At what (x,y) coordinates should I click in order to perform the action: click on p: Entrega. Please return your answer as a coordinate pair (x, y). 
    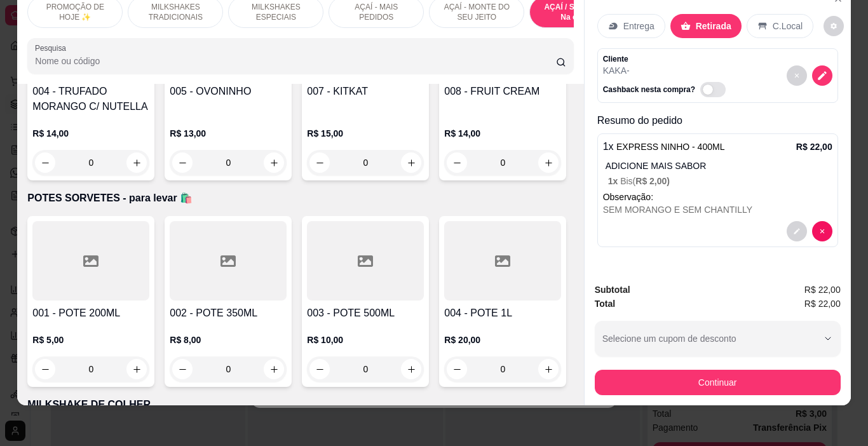
    Looking at the image, I should click on (639, 26).